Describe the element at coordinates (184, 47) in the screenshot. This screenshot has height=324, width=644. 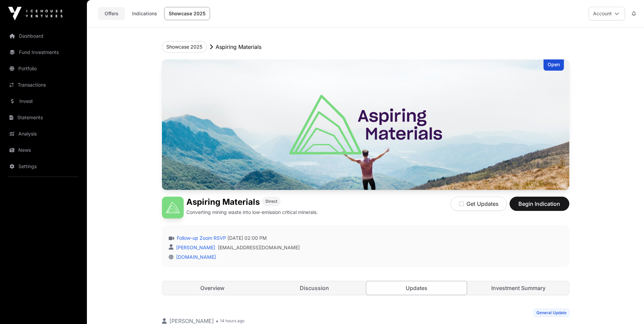
I see `button: Showcase 2025` at that location.